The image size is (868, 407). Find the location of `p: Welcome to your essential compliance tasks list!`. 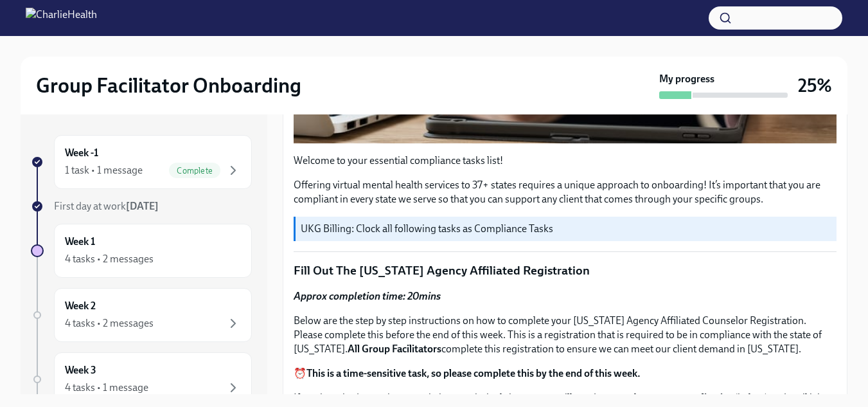

p: Welcome to your essential compliance tasks list! is located at coordinates (565, 161).